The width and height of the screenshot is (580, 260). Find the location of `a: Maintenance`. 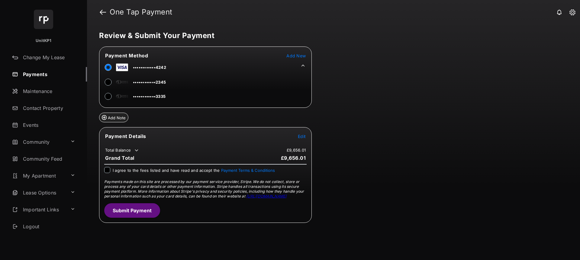

a: Maintenance is located at coordinates (48, 91).